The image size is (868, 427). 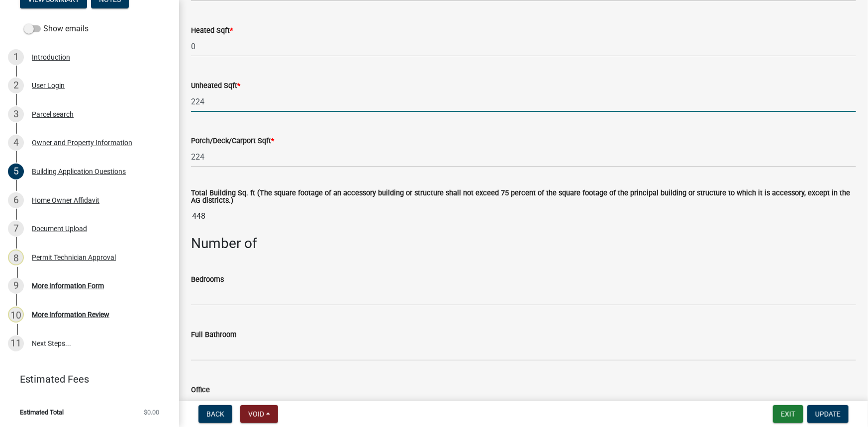 What do you see at coordinates (16, 85) in the screenshot?
I see `div: 2` at bounding box center [16, 85].